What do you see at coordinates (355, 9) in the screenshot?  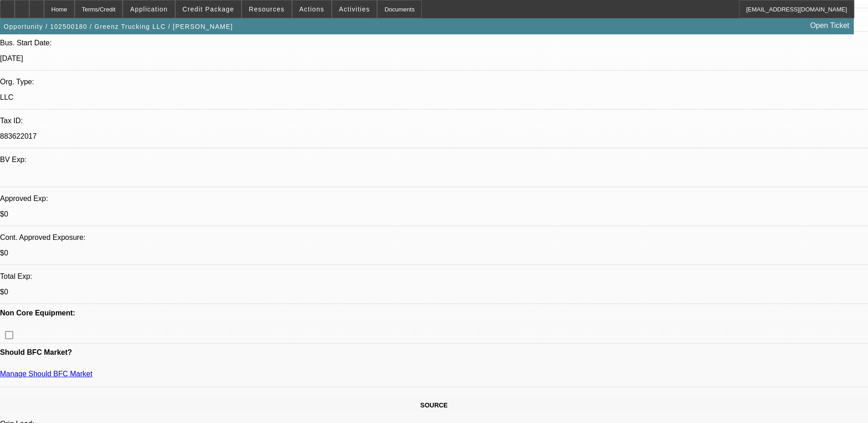 I see `span: Activities` at bounding box center [355, 9].